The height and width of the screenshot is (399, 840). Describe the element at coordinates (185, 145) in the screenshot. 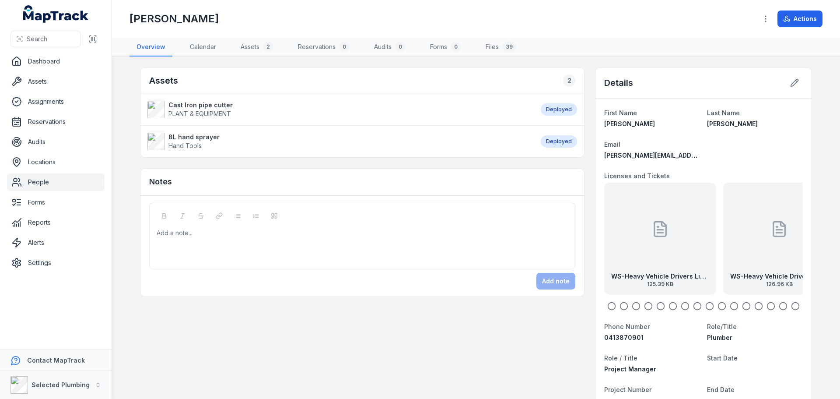

I see `span: Hand Tools` at that location.